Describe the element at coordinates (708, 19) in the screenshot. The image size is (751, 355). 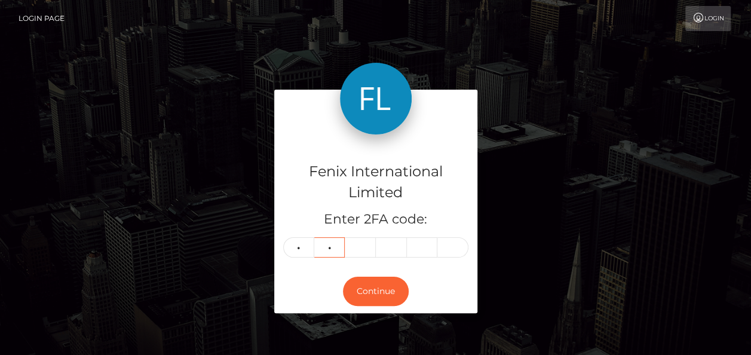
I see `a: Login` at that location.